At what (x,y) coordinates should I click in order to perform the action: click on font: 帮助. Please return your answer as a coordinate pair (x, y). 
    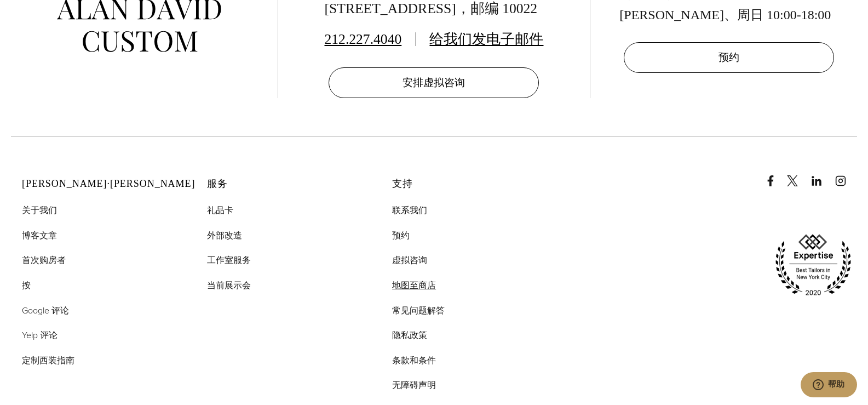
    Looking at the image, I should click on (36, 12).